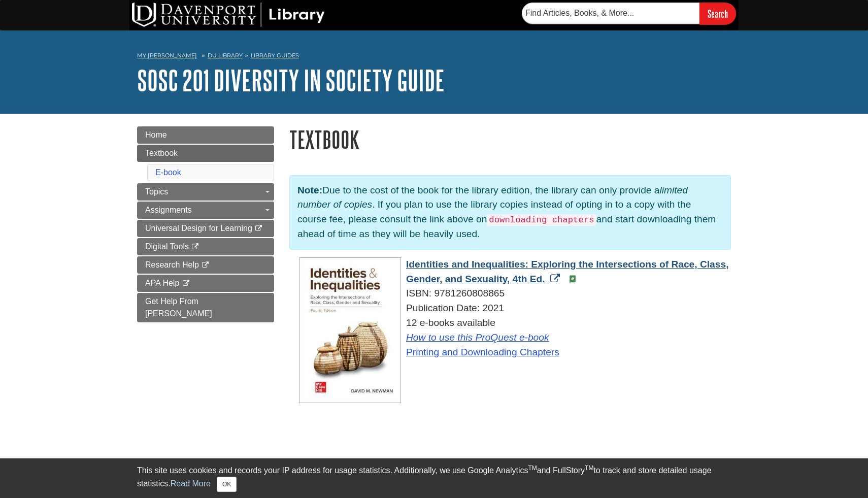 This screenshot has height=498, width=868. What do you see at coordinates (206, 135) in the screenshot?
I see `a: Home` at bounding box center [206, 135].